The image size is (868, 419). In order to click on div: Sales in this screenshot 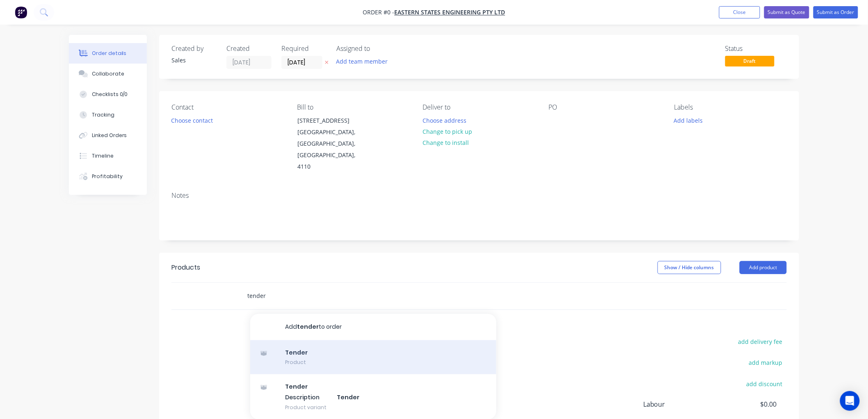, I will do `click(194, 60)`.